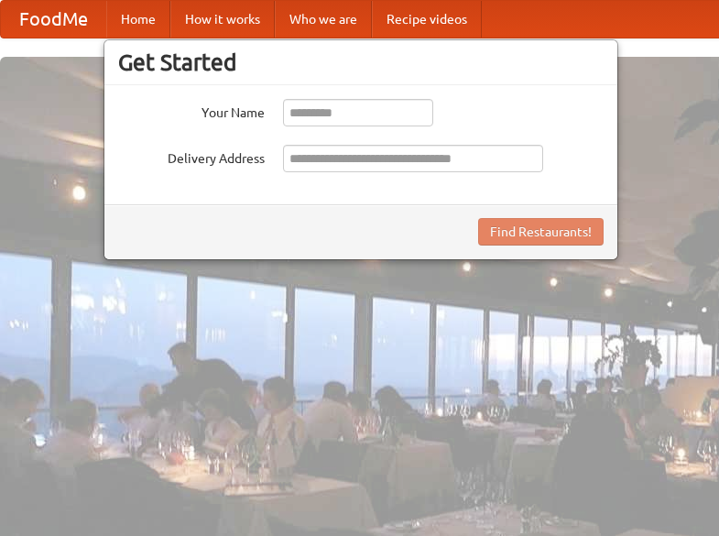 This screenshot has width=719, height=536. What do you see at coordinates (191, 110) in the screenshot?
I see `label: Your Name` at bounding box center [191, 110].